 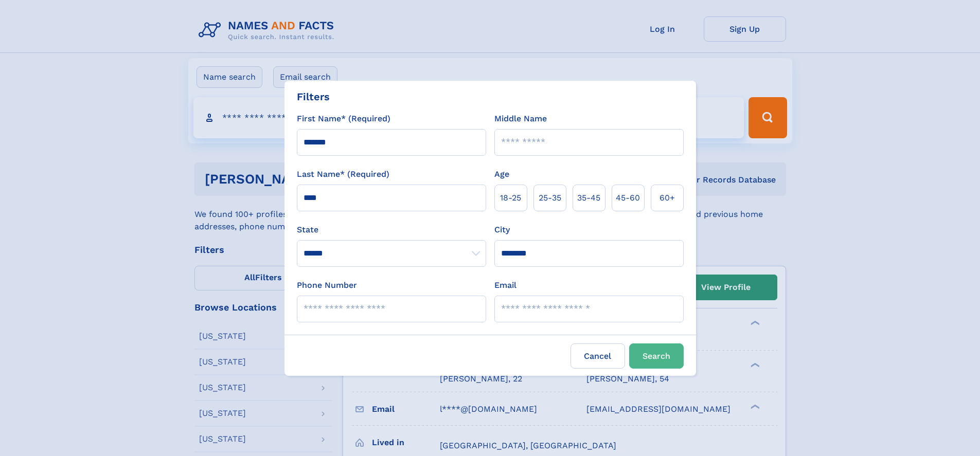 What do you see at coordinates (313, 97) in the screenshot?
I see `div: Filters` at bounding box center [313, 97].